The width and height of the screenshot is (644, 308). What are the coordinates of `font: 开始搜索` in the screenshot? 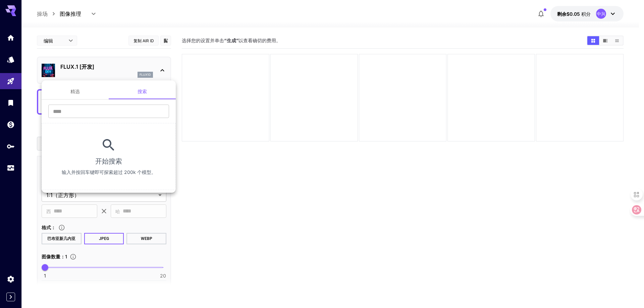 It's located at (108, 161).